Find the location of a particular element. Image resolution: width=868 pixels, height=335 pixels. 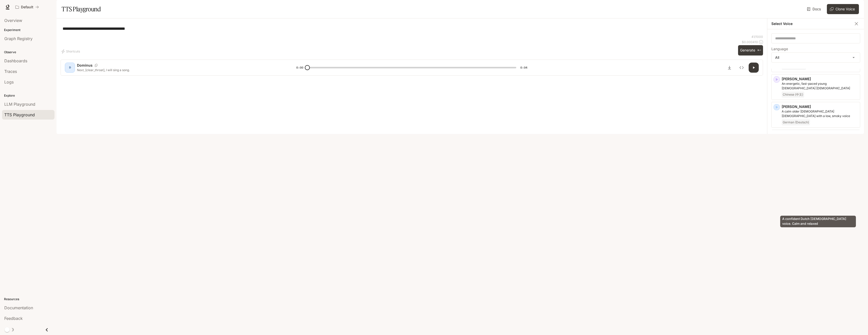

button: Clone Voice is located at coordinates (843, 9).